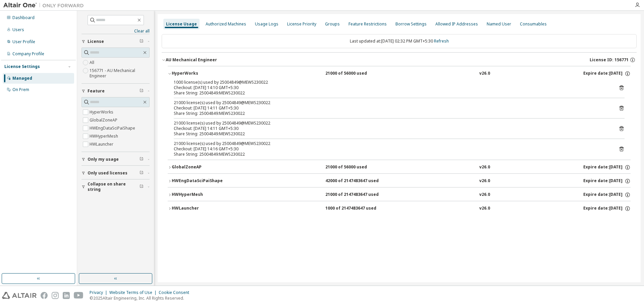 The image size is (644, 305). Describe the element at coordinates (93, 63) in the screenshot. I see `label: All` at that location.